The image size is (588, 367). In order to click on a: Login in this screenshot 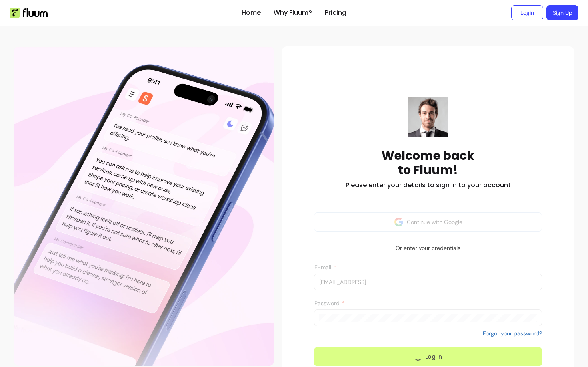, I will do `click(527, 13)`.